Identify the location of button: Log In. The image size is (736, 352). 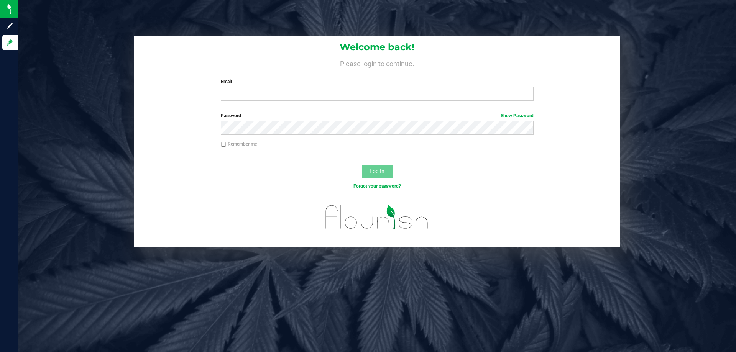
(377, 172).